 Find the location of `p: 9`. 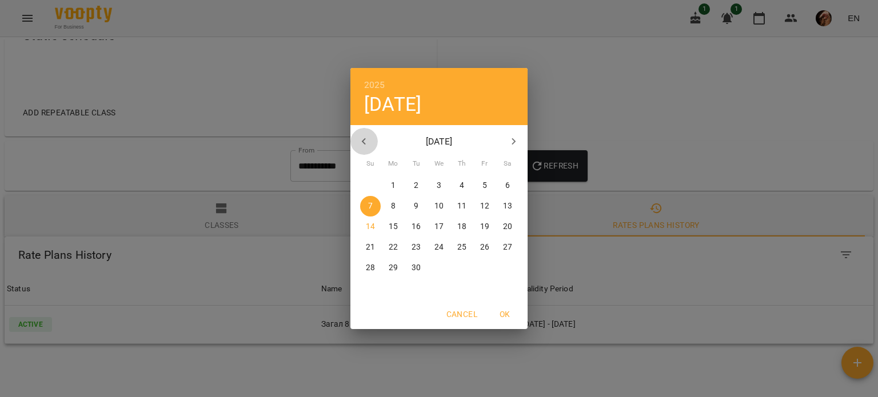

p: 9 is located at coordinates (416, 206).